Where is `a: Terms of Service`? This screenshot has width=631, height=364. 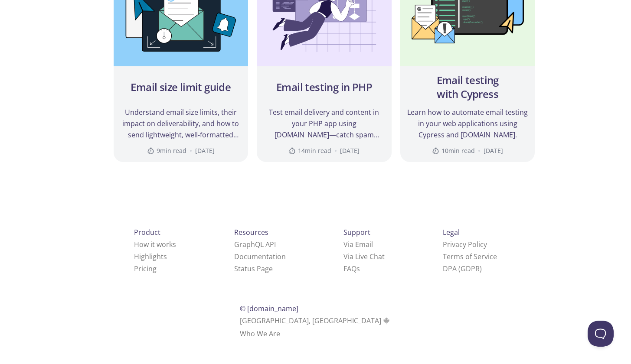 a: Terms of Service is located at coordinates (470, 257).